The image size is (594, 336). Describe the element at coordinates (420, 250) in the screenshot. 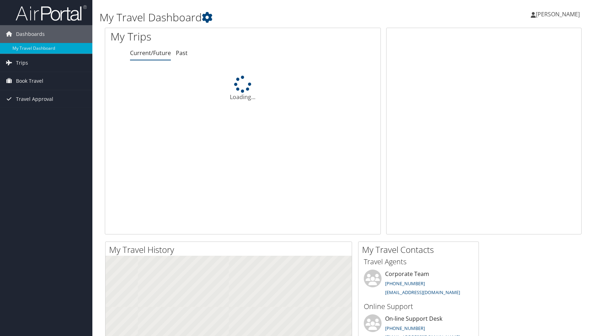

I see `h2: My Travel Contacts` at that location.